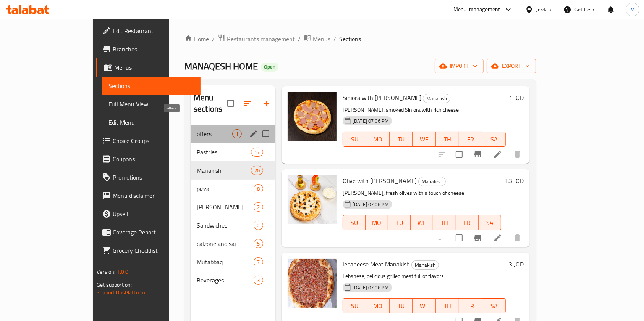 The height and width of the screenshot is (321, 644). What do you see at coordinates (312, 200) in the screenshot?
I see `img: Olive with Cheese Manakish` at bounding box center [312, 200].